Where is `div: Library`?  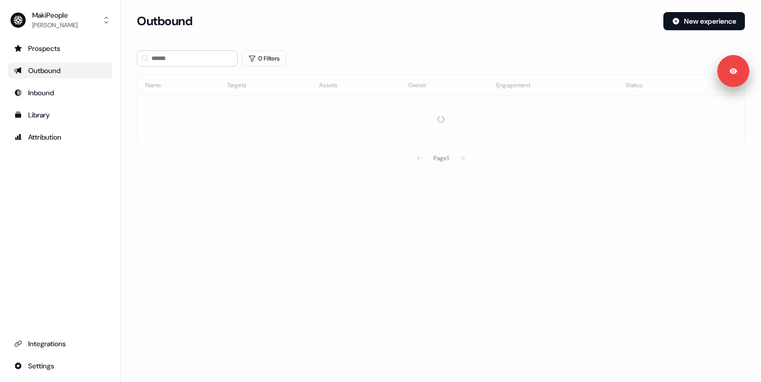
div: Library is located at coordinates (60, 115).